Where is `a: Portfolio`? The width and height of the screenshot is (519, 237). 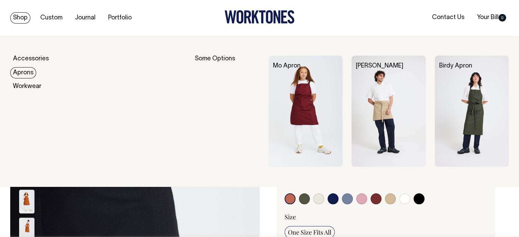
a: Portfolio is located at coordinates (120, 18).